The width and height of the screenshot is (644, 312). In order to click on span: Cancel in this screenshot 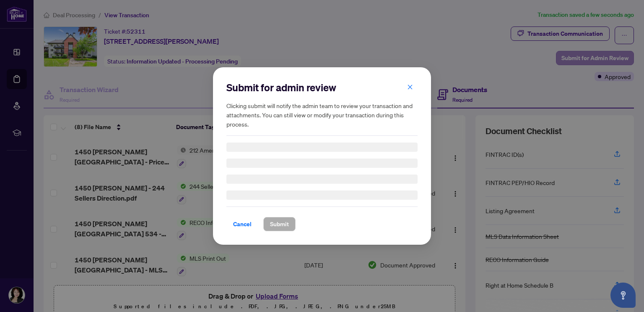, I will do `click(243, 224)`.